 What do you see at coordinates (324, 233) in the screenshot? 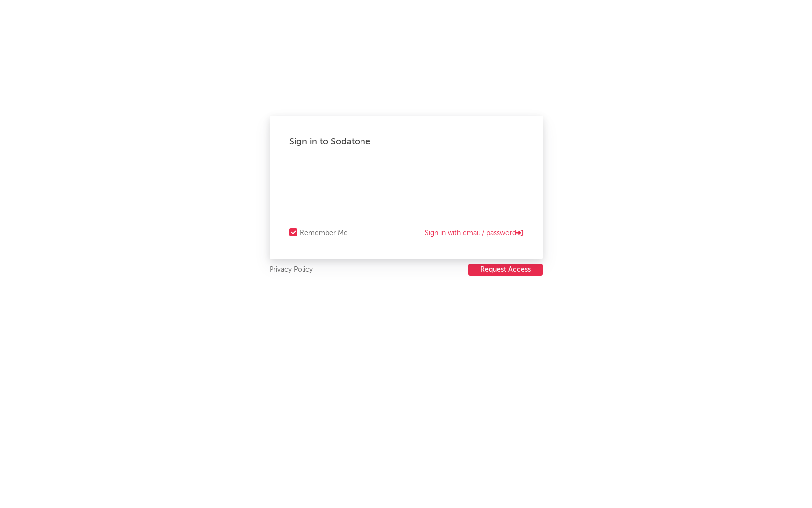
I see `div: Remember Me` at bounding box center [324, 233].